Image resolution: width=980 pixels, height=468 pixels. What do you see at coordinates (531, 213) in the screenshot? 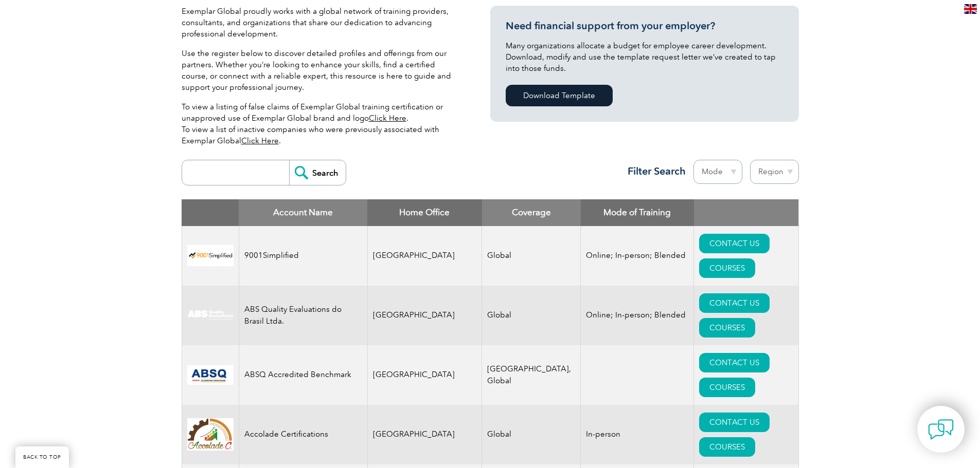
I see `th: Coverage: activate to sort column ascending` at bounding box center [531, 213].